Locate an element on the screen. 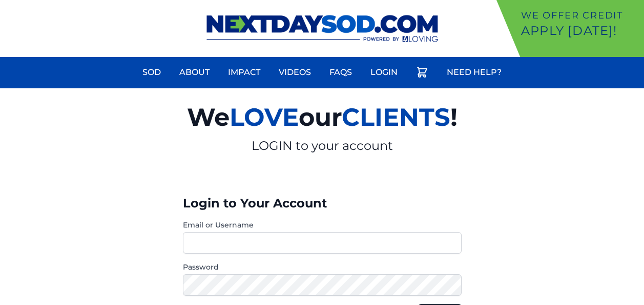 The height and width of the screenshot is (305, 644). a: Impact is located at coordinates (244, 72).